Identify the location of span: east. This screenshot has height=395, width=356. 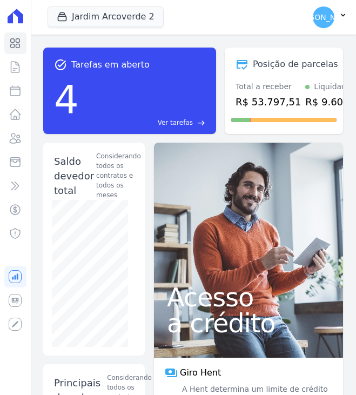
(201, 123).